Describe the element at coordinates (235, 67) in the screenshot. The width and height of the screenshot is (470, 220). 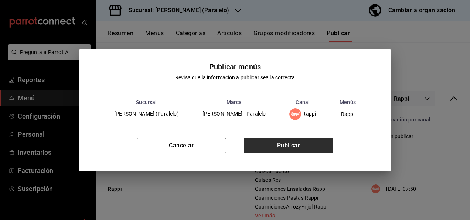
I see `div: Publicar menús` at that location.